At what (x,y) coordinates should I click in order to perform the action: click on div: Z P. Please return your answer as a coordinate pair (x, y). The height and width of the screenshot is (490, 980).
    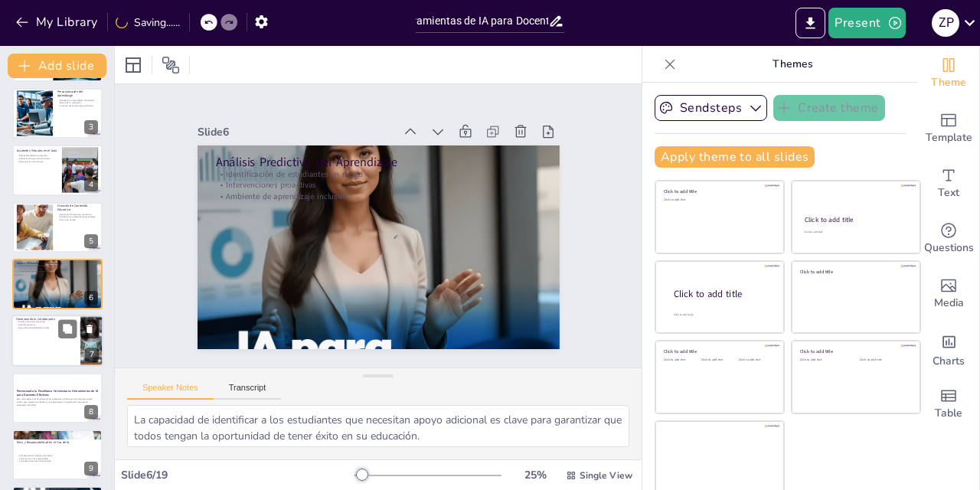
    Looking at the image, I should click on (945, 23).